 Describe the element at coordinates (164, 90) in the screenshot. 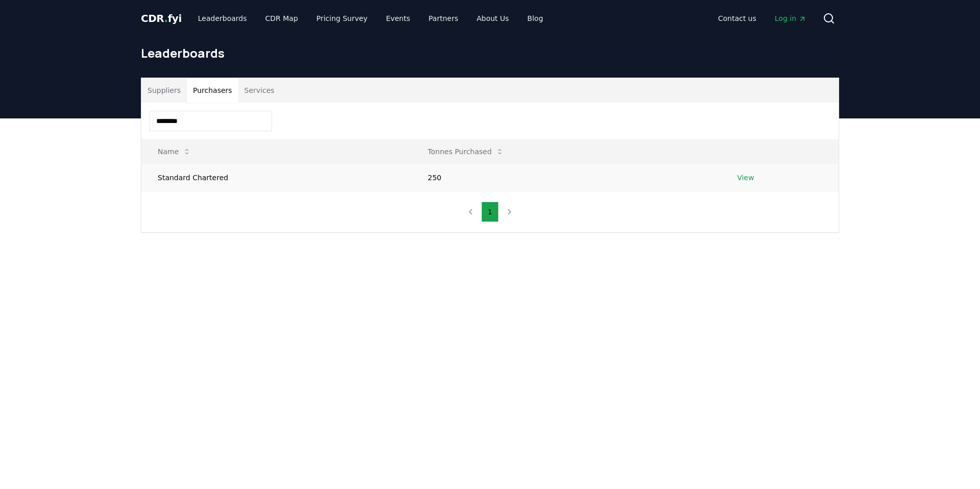

I see `button: Suppliers` at that location.